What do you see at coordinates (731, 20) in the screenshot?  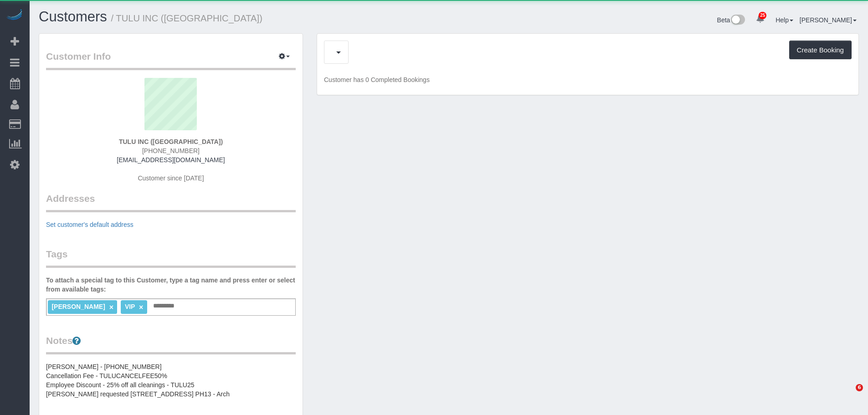 I see `a: Beta` at bounding box center [731, 20].